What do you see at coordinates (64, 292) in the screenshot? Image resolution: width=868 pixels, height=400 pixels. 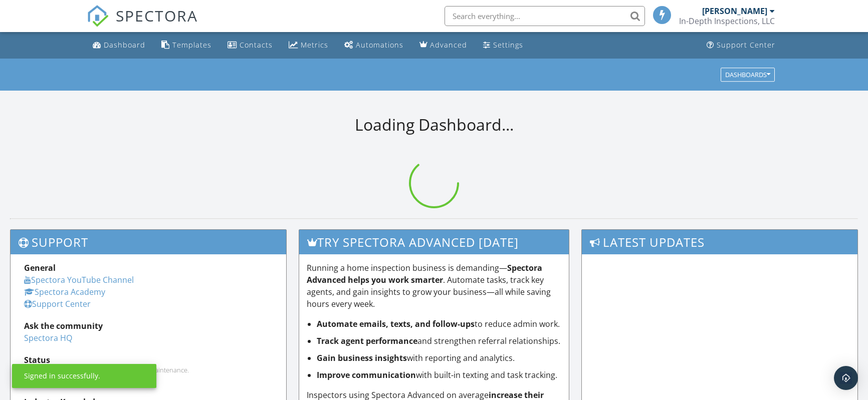 I see `a: Spectora Academy` at bounding box center [64, 292].